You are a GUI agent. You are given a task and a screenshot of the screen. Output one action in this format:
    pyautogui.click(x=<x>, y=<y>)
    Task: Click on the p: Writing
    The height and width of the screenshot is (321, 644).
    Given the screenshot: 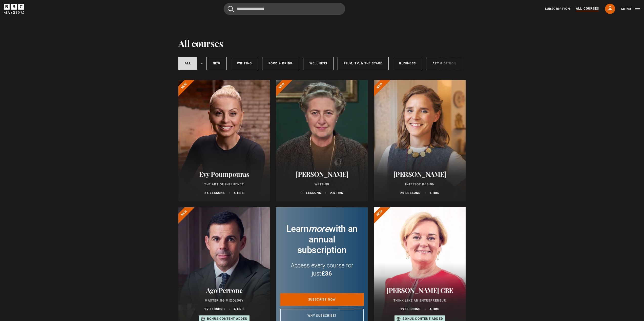 What is the action you would take?
    pyautogui.click(x=322, y=185)
    